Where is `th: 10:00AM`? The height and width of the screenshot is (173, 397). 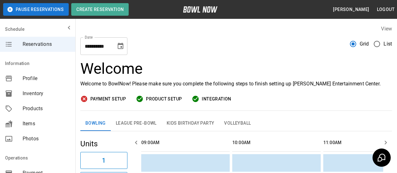
th: 10:00AM is located at coordinates (277, 143).